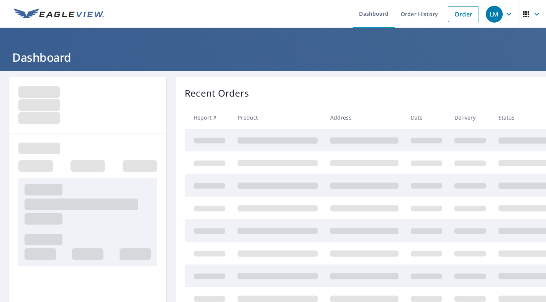  Describe the element at coordinates (59, 14) in the screenshot. I see `img: EV Logo` at that location.